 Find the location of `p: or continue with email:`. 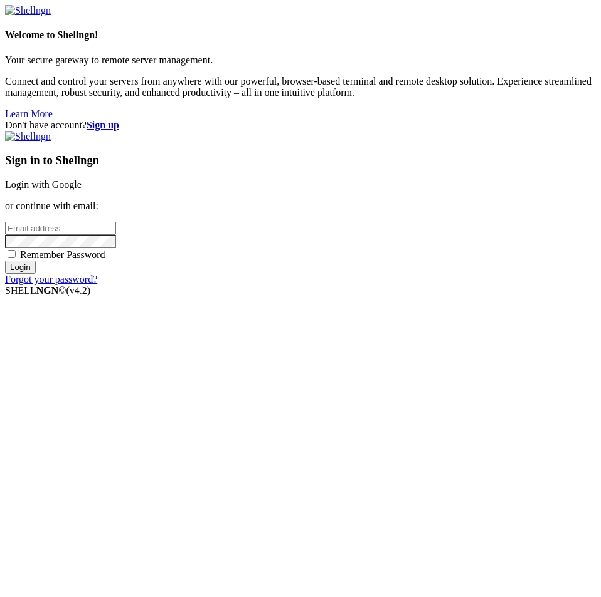

p: or continue with email: is located at coordinates (300, 206).